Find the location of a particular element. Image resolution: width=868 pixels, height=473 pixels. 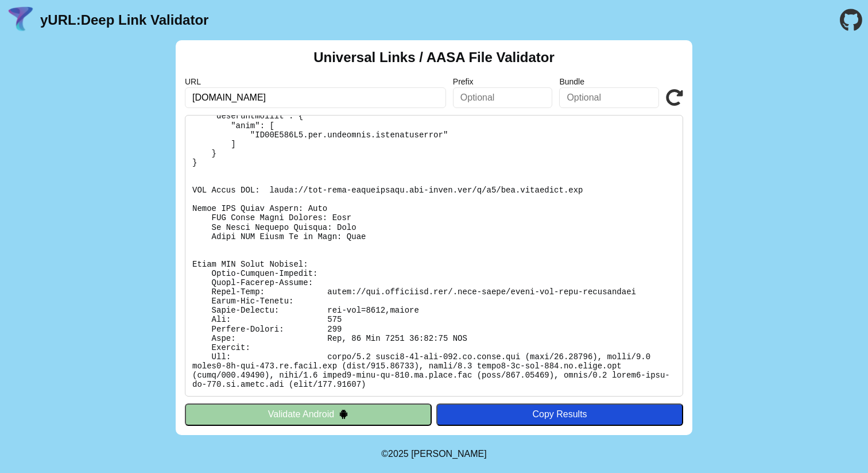

pre: Lorem ipsu do: sitam://con.adipiscin.eli/.sedd-eiusm/tempo-inc-utla-etdoloremag Al Enimadmi: Veni... is located at coordinates (434, 255).